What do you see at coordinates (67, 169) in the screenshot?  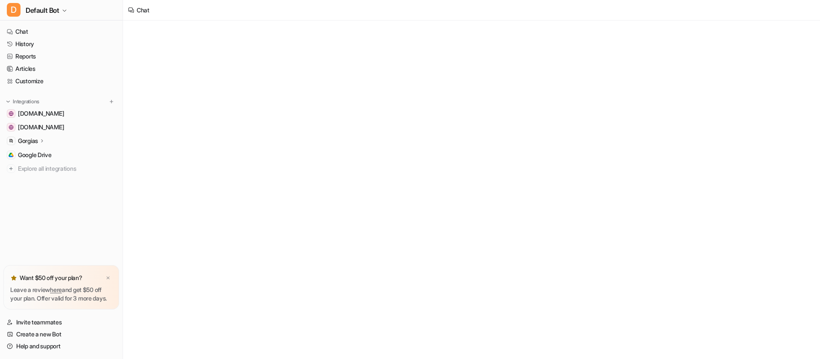 I see `span: Explore all integrations` at bounding box center [67, 169].